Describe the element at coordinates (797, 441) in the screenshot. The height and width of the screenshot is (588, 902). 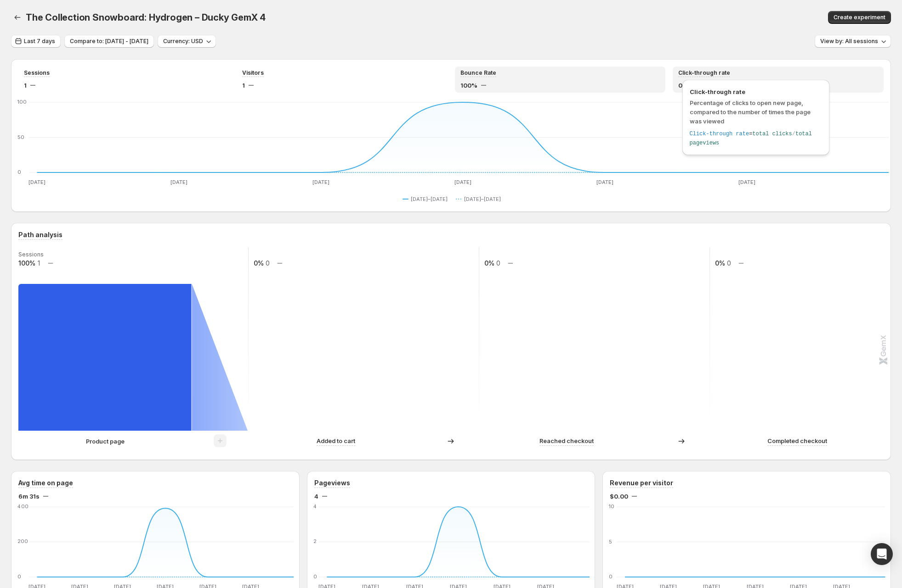
I see `p: Completed checkout` at that location.